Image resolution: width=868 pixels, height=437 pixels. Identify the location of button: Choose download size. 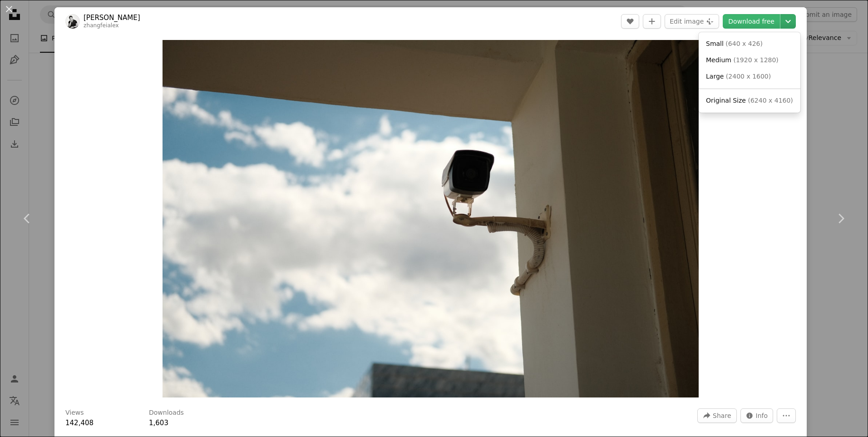
(788, 21).